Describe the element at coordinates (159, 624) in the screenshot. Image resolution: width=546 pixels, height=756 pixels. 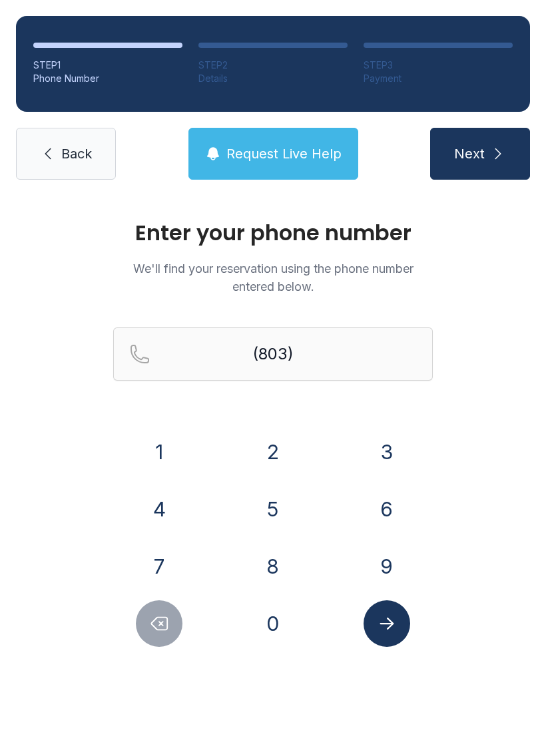
I see `button: Delete number` at that location.